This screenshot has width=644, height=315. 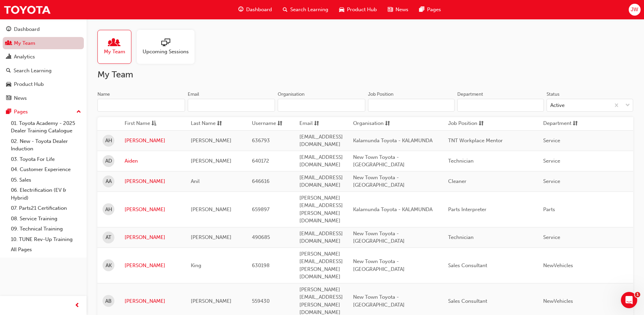 I want to click on input: Name, so click(x=141, y=106).